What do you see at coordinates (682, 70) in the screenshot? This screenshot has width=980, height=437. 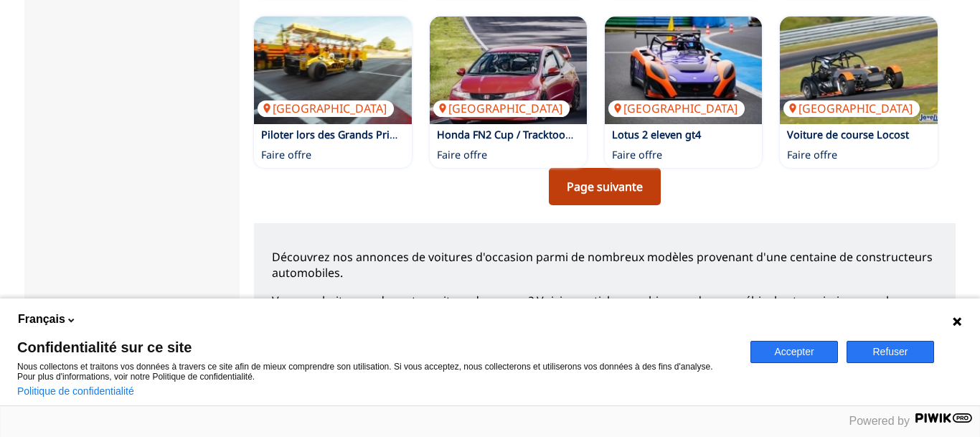 I see `img: Lotus 2 eleven gt4` at bounding box center [682, 70].